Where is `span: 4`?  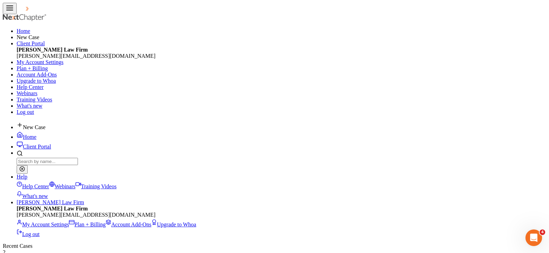
span: 4 is located at coordinates (542, 232).